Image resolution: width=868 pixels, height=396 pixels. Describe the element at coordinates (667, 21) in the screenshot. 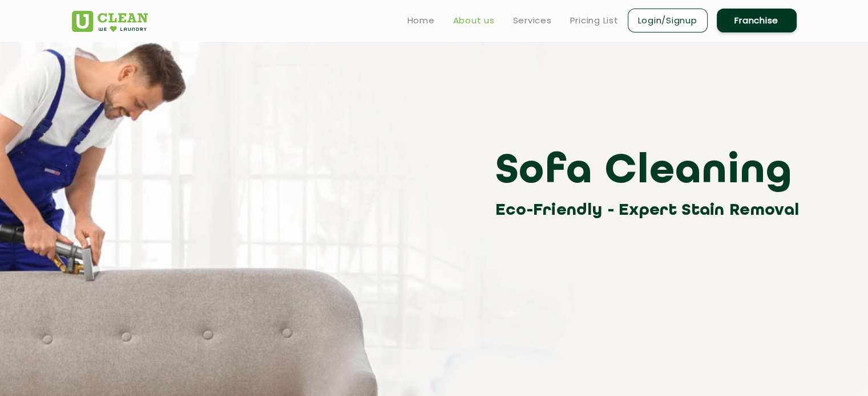

I see `a: Login/Signup` at that location.